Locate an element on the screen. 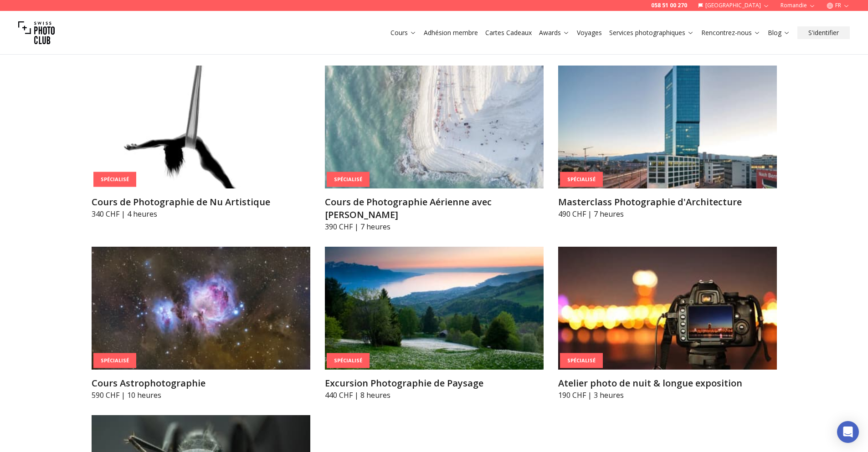 Image resolution: width=868 pixels, height=452 pixels. h3: Cours Astrophotographie is located at coordinates (201, 384).